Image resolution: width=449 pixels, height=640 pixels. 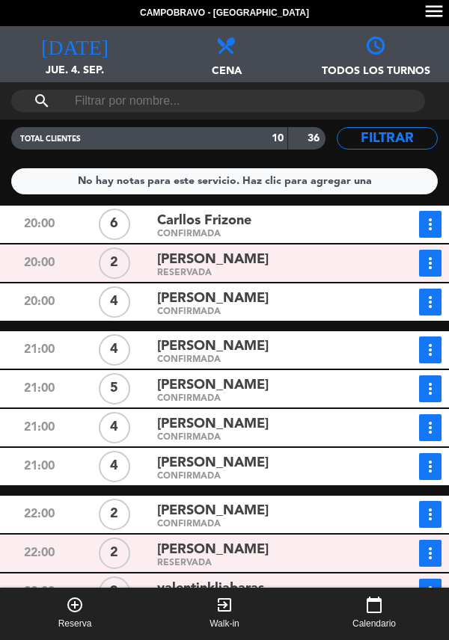 I want to click on i: calendar_today, so click(x=374, y=605).